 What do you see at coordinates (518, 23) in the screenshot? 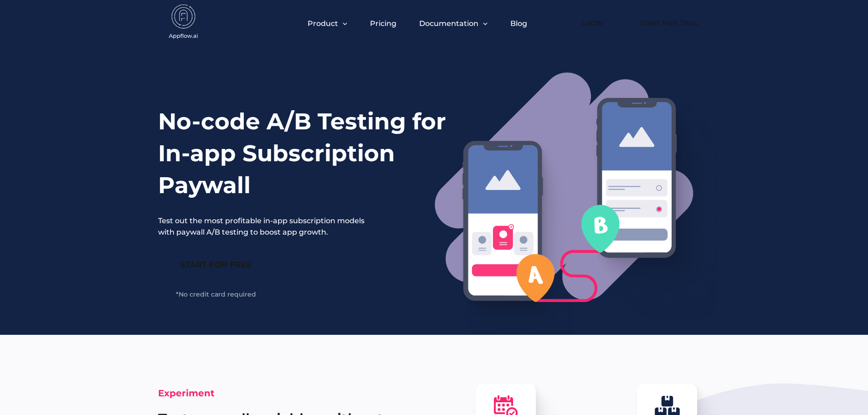
I see `a: Blog` at bounding box center [518, 23].